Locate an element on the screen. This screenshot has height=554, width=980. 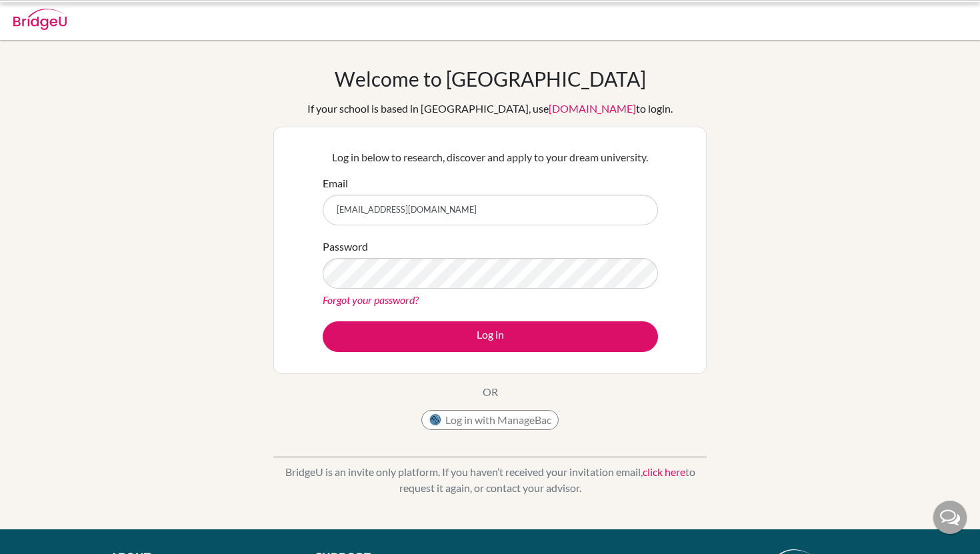
label: Password is located at coordinates (345, 247).